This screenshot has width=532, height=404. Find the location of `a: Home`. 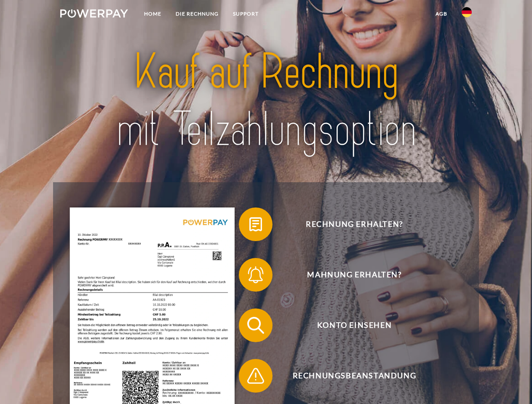

a: Home is located at coordinates (152, 14).